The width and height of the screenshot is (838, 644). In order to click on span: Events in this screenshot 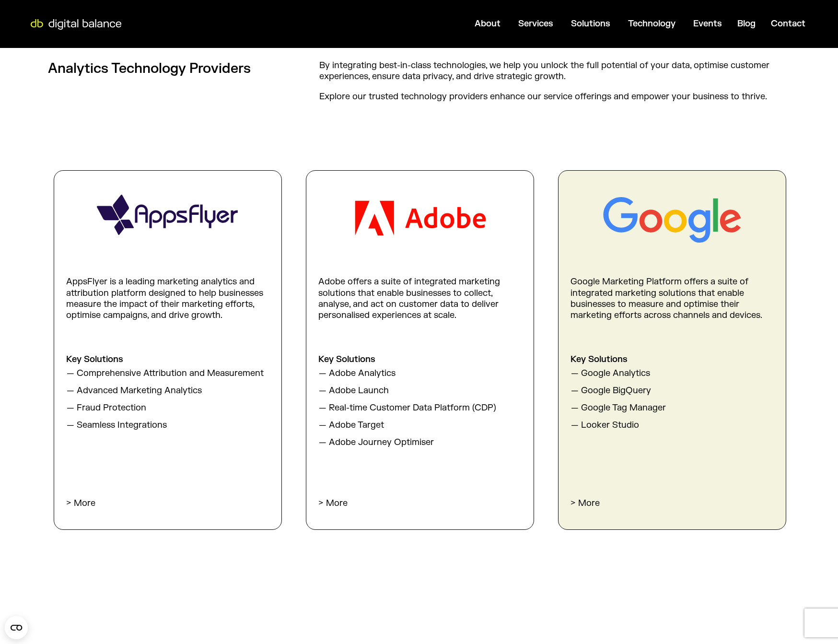, I will do `click(707, 23)`.